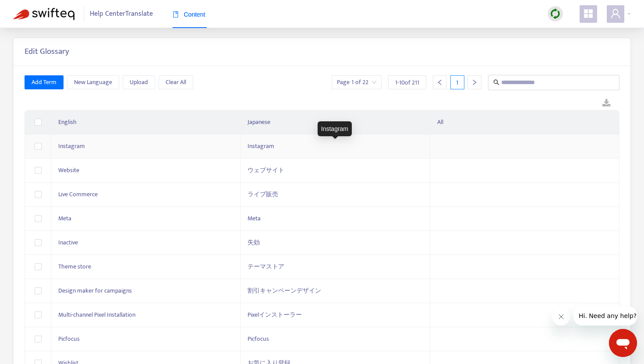 Image resolution: width=644 pixels, height=364 pixels. What do you see at coordinates (275, 314) in the screenshot?
I see `span: Pixelインストーラー` at bounding box center [275, 314].